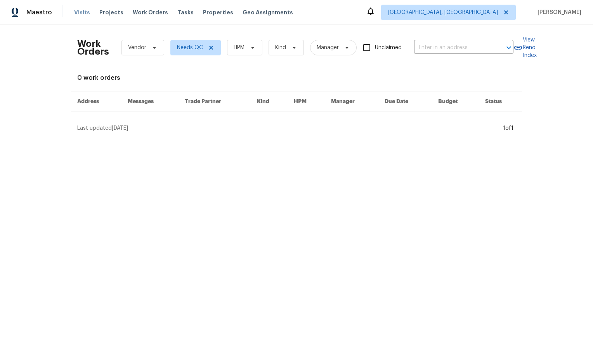 The image size is (593, 361). Describe the element at coordinates (388, 48) in the screenshot. I see `span: Unclaimed` at that location.